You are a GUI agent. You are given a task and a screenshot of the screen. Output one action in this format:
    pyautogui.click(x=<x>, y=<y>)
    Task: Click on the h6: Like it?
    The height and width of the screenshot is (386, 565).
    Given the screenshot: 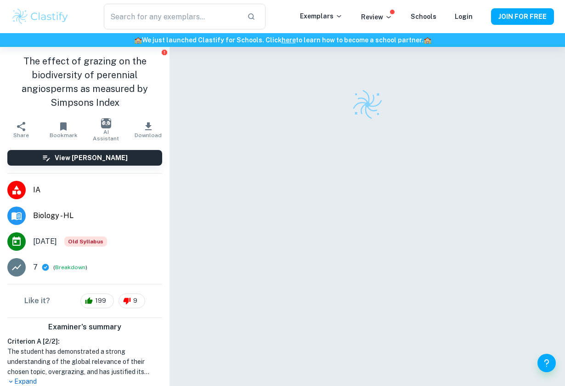 What is the action you would take?
    pyautogui.click(x=37, y=301)
    